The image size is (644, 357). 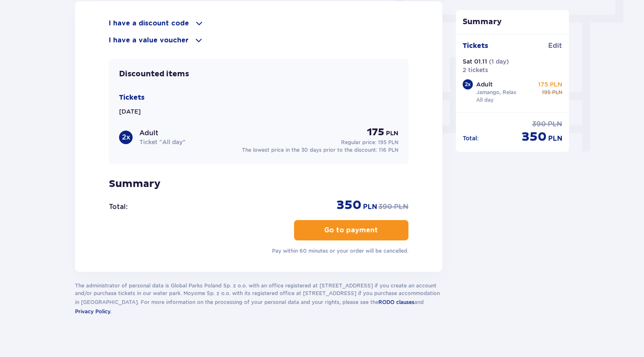 I want to click on span: 195 PLN, so click(x=388, y=142).